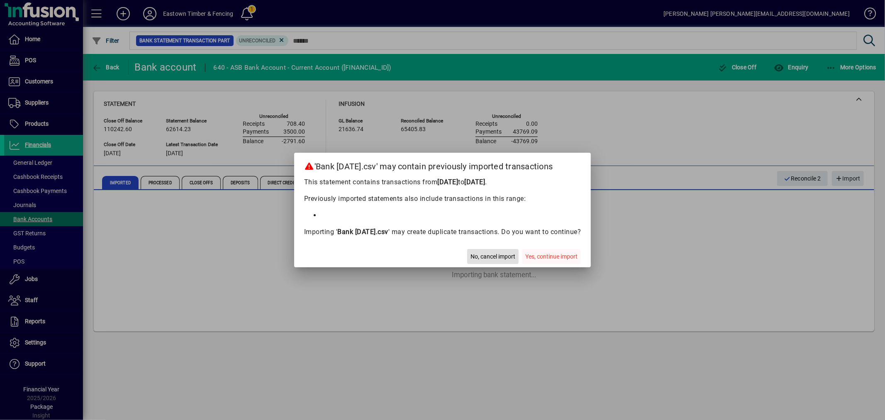  Describe the element at coordinates (552, 256) in the screenshot. I see `button: Yes, continue import` at that location.